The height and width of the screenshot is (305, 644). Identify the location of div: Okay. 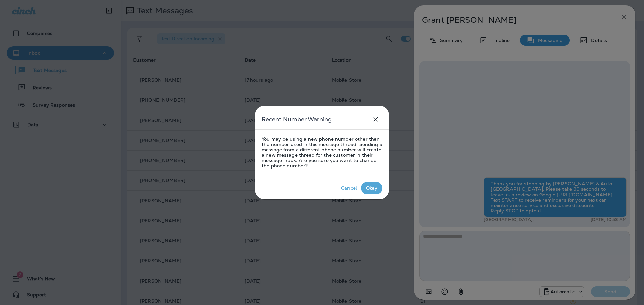
(372, 188).